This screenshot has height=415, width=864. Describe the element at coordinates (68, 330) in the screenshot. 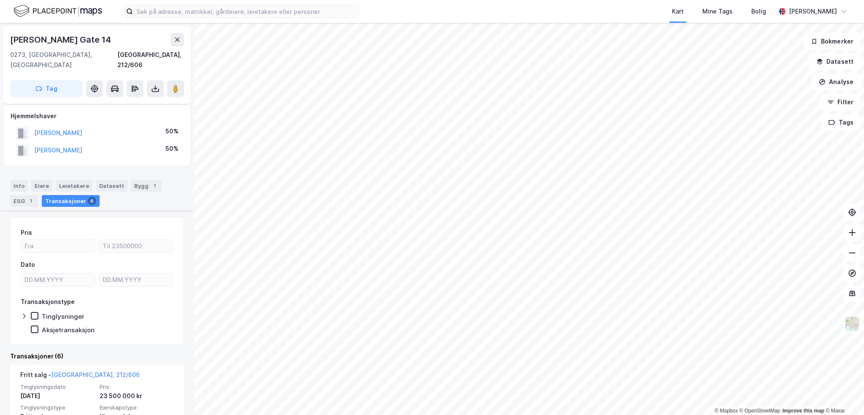

I see `div: Aksjetransaksjon` at that location.